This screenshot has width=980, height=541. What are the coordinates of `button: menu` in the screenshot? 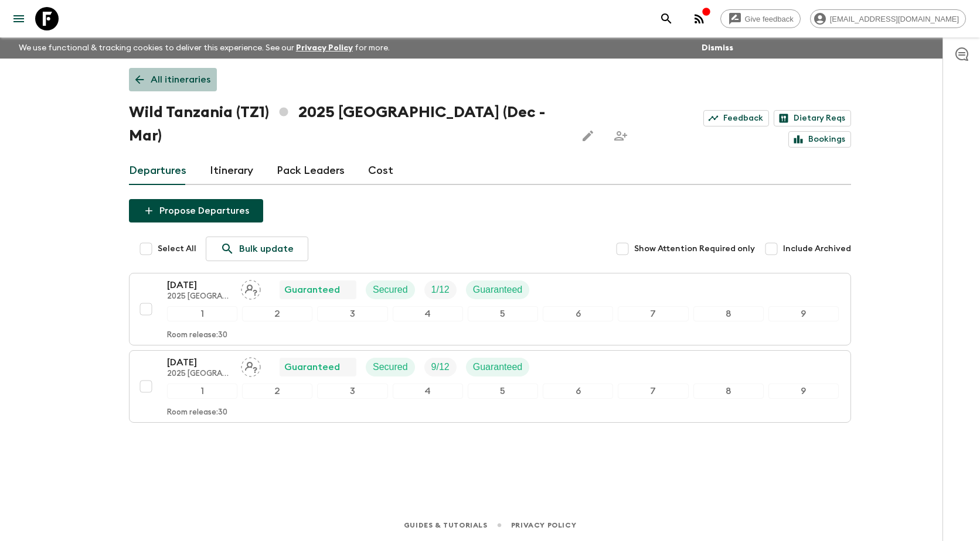 It's located at (18, 18).